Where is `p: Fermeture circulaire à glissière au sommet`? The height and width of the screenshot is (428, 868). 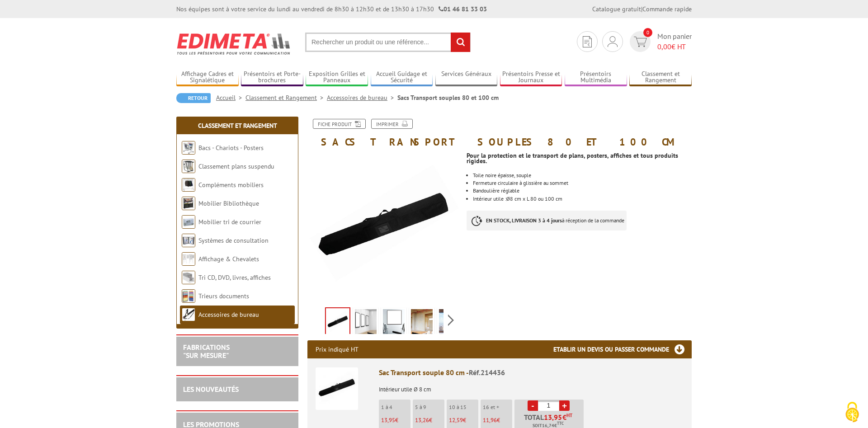
p: Fermeture circulaire à glissière au sommet is located at coordinates (582, 183).